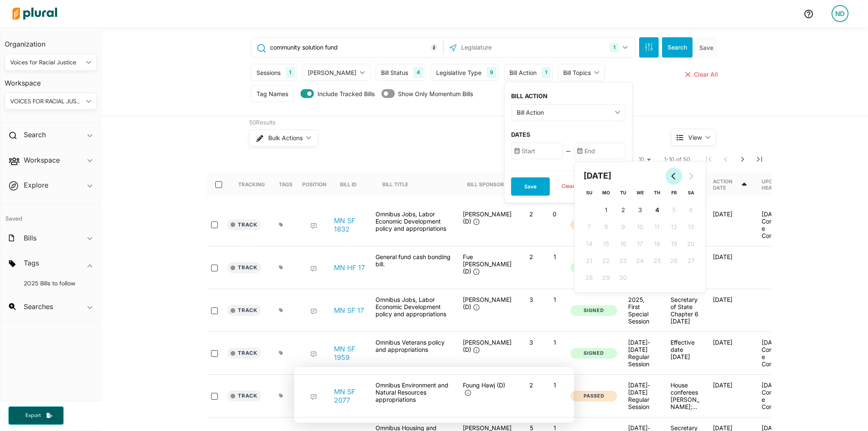 The width and height of the screenshot is (868, 431). Describe the element at coordinates (50, 215) in the screenshot. I see `h4: Saved` at that location.